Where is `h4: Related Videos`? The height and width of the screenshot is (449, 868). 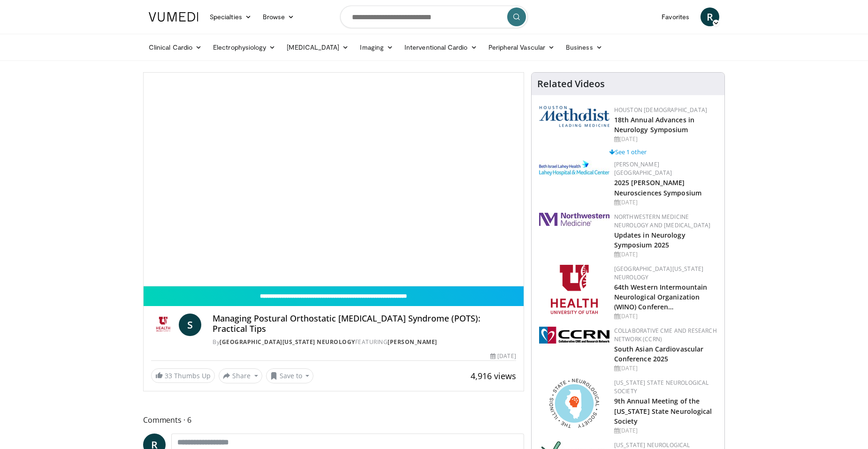 h4: Related Videos is located at coordinates (571, 84).